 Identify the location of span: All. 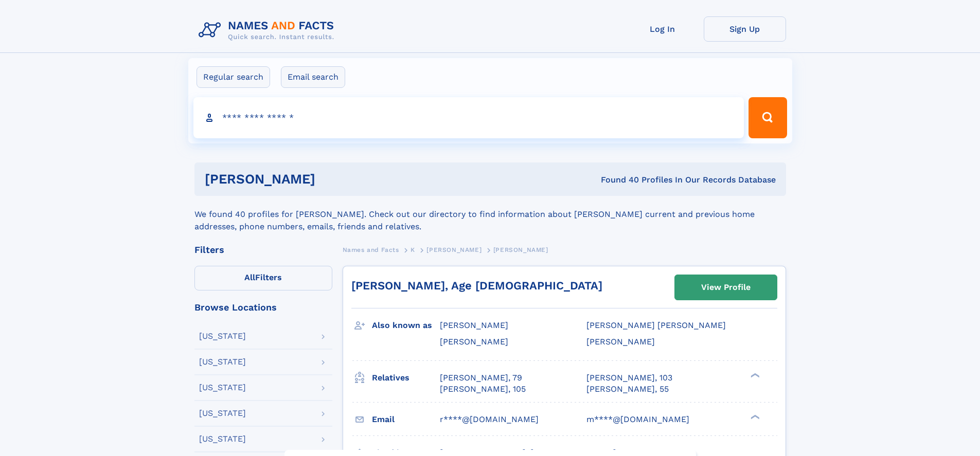
(249, 277).